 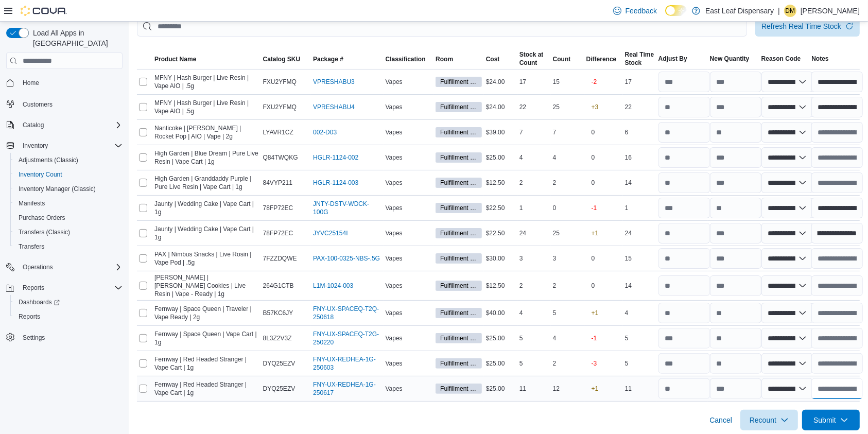 What do you see at coordinates (641, 11) in the screenshot?
I see `span: Feedback` at bounding box center [641, 11].